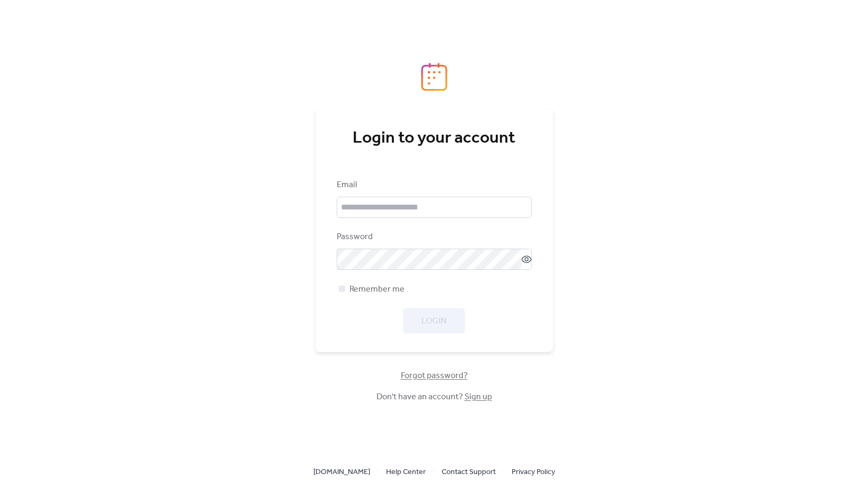  I want to click on a: Contact Support, so click(469, 471).